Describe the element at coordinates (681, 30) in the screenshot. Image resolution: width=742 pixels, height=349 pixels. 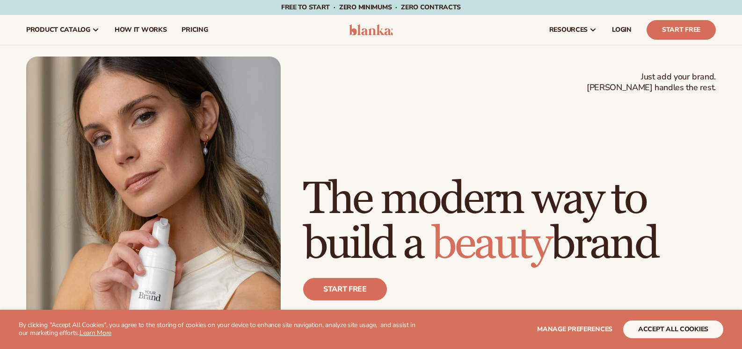
I see `a: Start Free` at that location.